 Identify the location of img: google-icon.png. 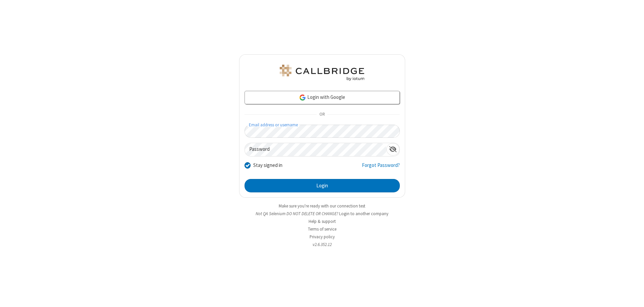
(302, 98).